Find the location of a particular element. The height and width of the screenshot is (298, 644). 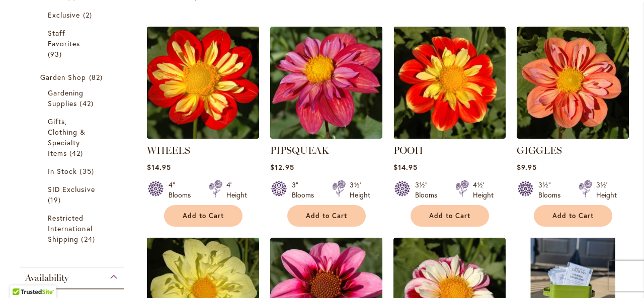

img: POOH is located at coordinates (449, 83).